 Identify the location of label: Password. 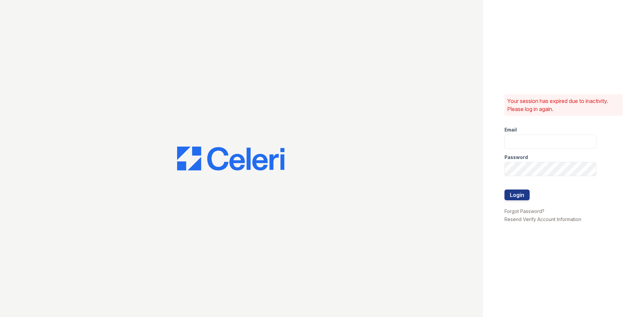
(516, 157).